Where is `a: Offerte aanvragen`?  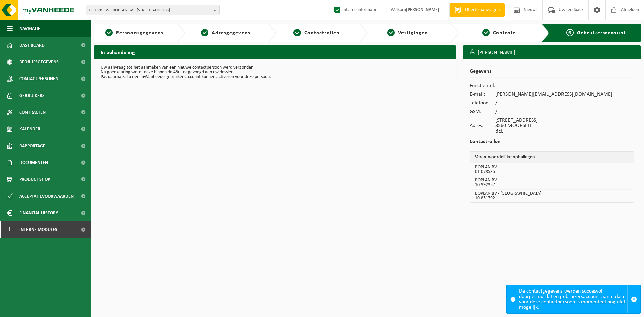
a: Offerte aanvragen is located at coordinates (477, 10).